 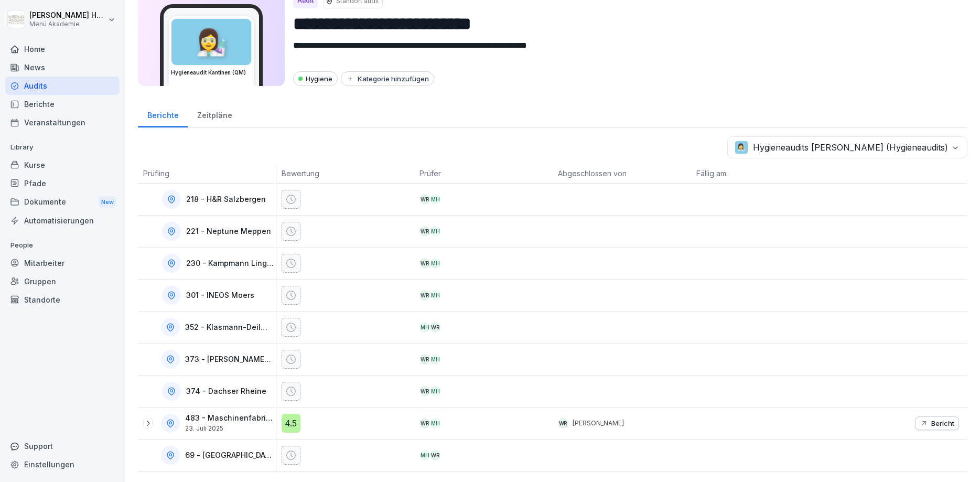 I want to click on button: Kategorie hinzufügen, so click(x=388, y=78).